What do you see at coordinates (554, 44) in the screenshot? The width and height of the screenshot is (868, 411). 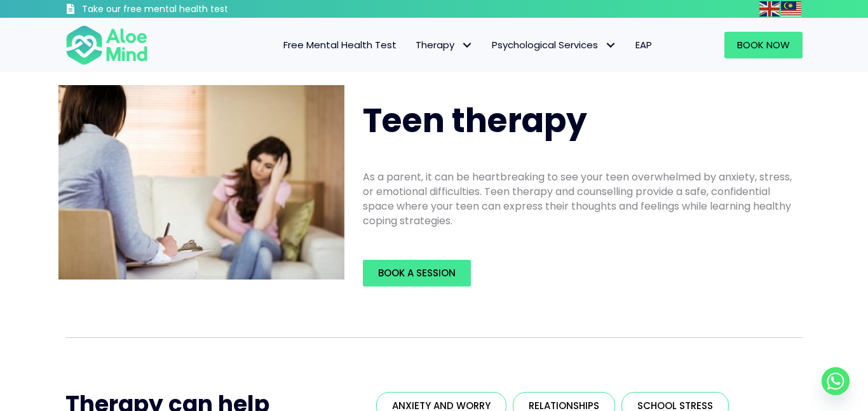 I see `span: Psychological Services` at bounding box center [554, 44].